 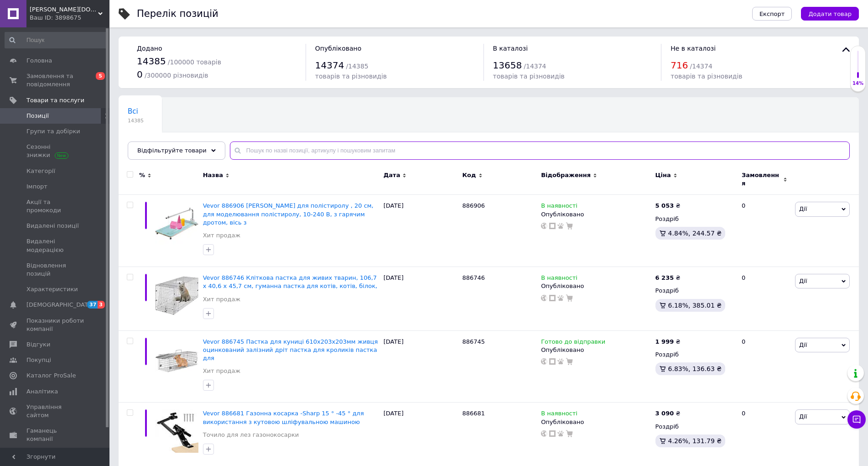 I want to click on b: 3 090, so click(x=664, y=413).